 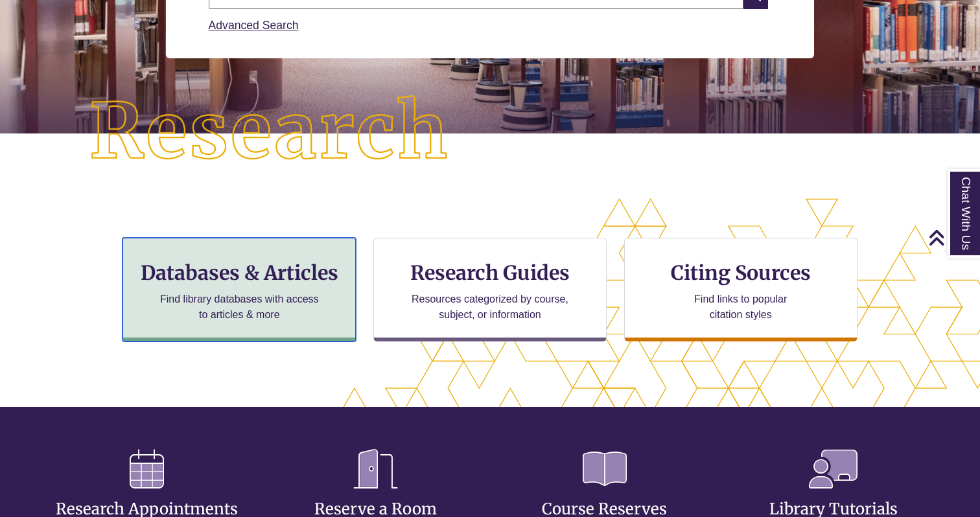 I want to click on h3: Research Guides, so click(x=490, y=273).